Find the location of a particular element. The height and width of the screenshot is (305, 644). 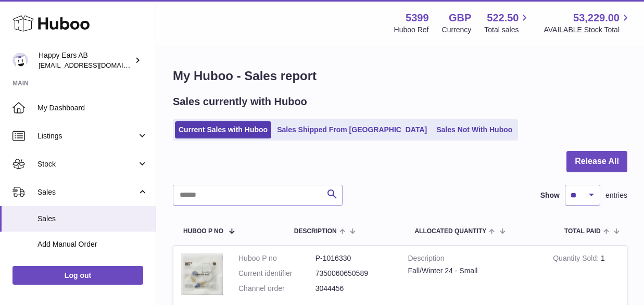

span: Stock is located at coordinates (87, 164).